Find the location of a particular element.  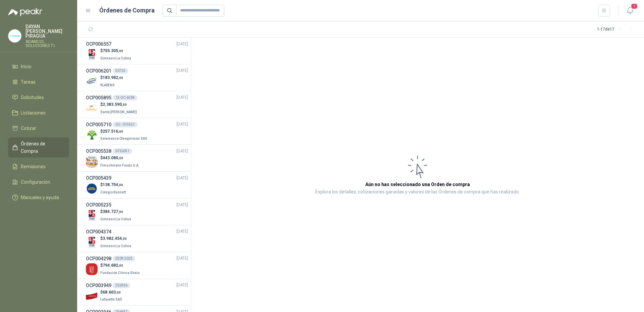

span: 384.727 is located at coordinates (112, 211).